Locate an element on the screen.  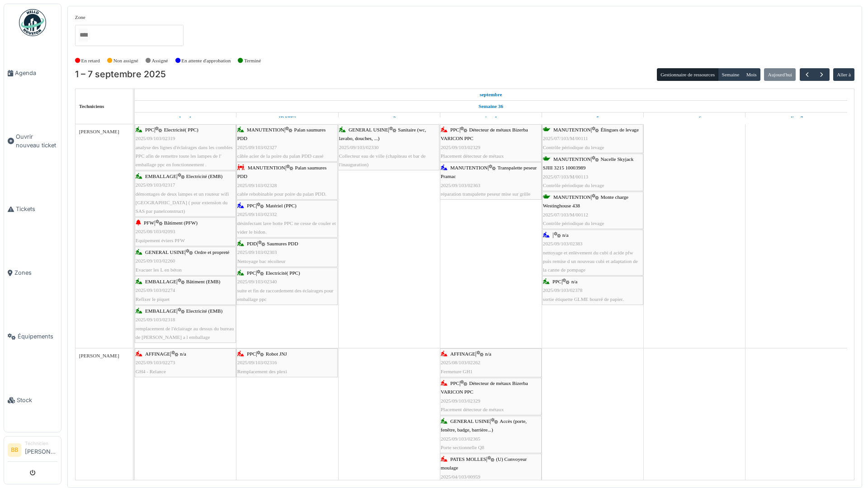
a: Équipements is located at coordinates (33, 336).